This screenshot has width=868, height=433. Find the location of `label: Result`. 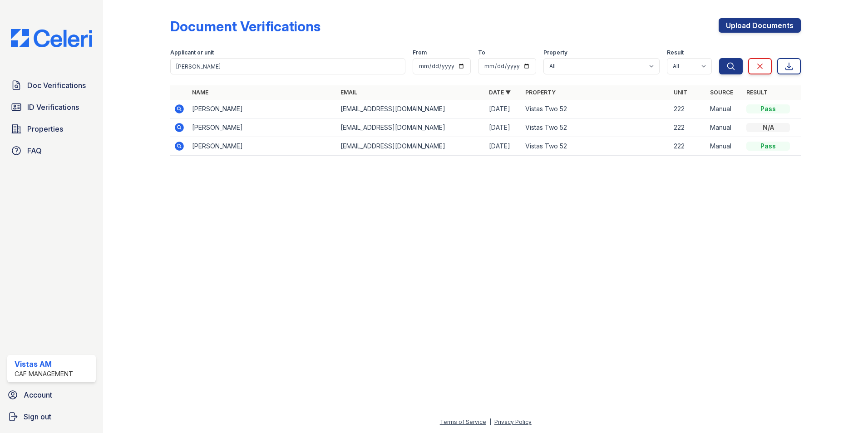

label: Result is located at coordinates (674, 53).